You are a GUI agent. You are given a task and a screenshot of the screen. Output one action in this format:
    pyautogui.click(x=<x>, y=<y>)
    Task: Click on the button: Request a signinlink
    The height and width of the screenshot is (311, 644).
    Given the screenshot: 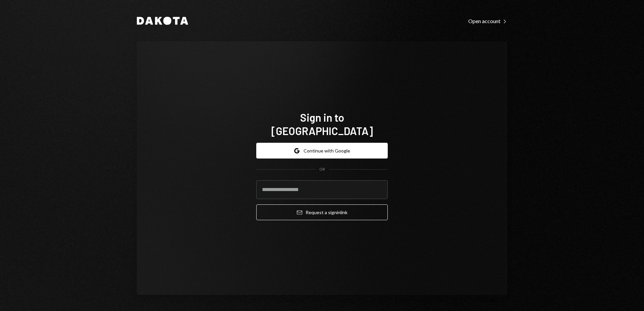 What is the action you would take?
    pyautogui.click(x=322, y=212)
    